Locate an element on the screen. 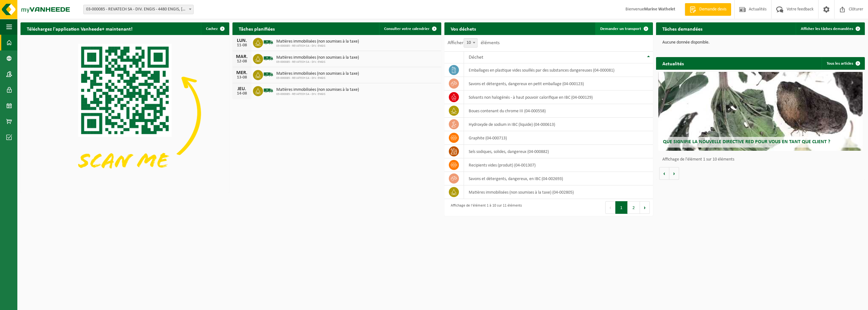 The height and width of the screenshot is (310, 868). a: Demande devis is located at coordinates (708, 10).